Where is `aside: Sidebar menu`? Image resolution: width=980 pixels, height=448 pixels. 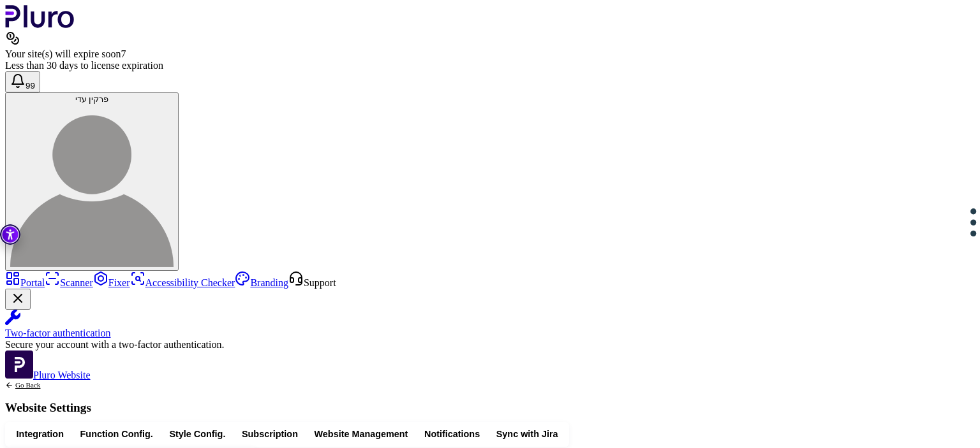 aside: Sidebar menu is located at coordinates (490, 325).